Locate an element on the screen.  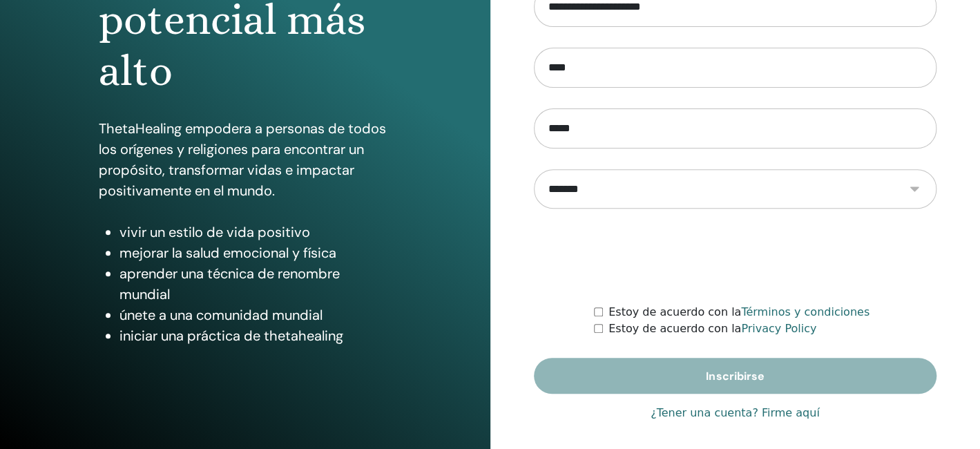
p: ThetaHealing empodera a personas de todos los orígenes y religiones para encontrar un propósito, ... is located at coordinates (244, 160).